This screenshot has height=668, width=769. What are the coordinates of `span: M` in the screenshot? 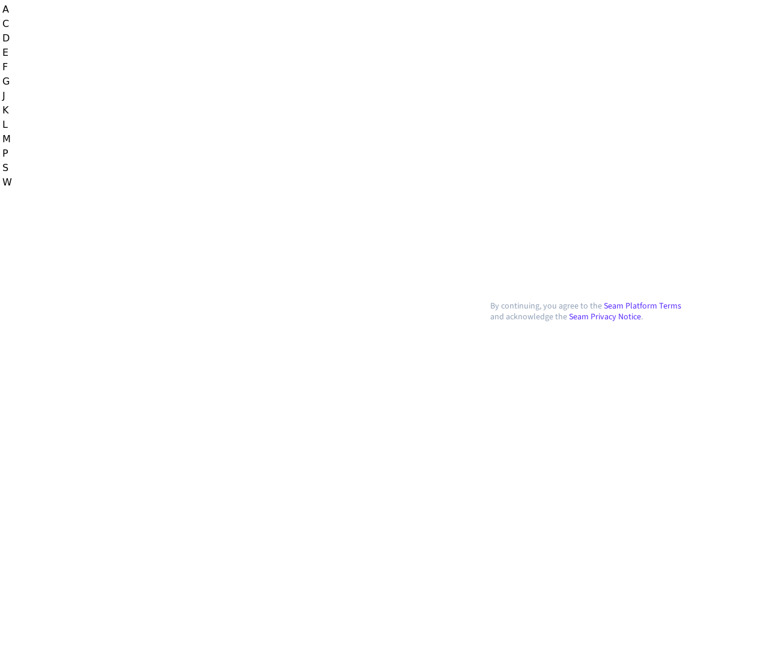 It's located at (7, 139).